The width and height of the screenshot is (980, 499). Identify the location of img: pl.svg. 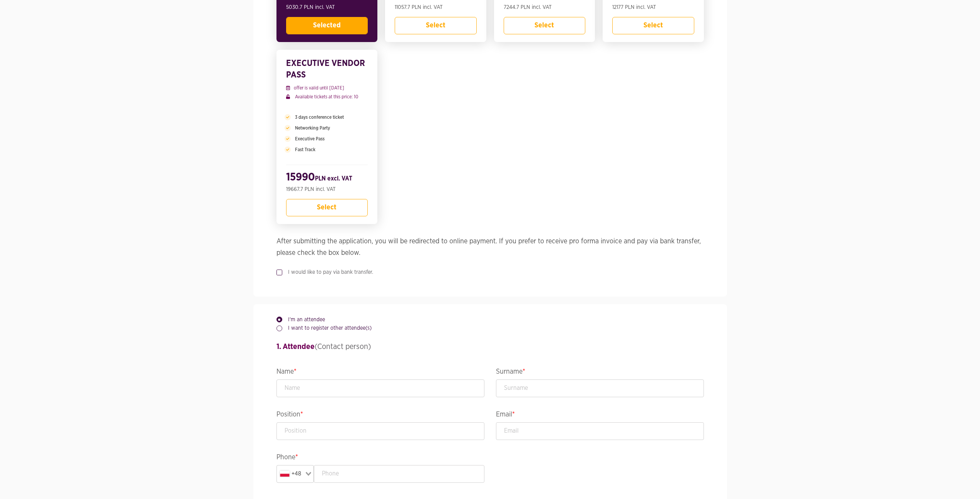
(284, 474).